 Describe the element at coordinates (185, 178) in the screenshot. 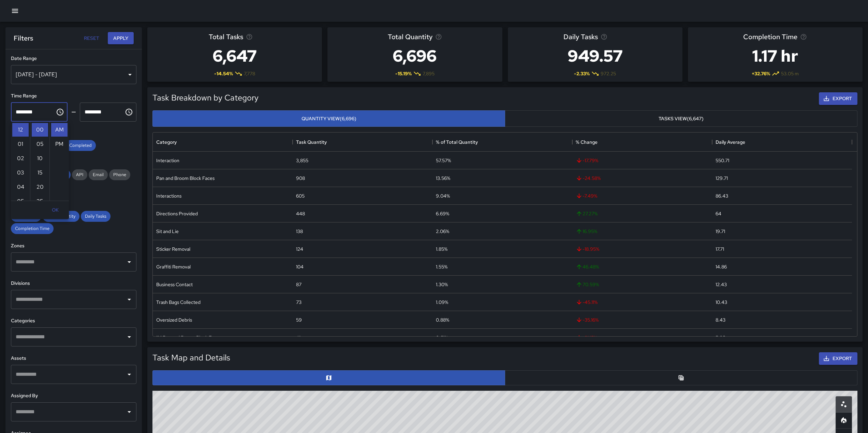

I see `div: Pan and Broom Block Faces` at that location.